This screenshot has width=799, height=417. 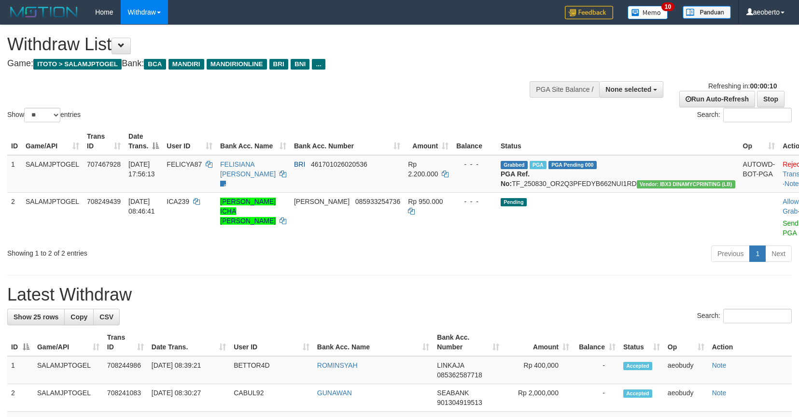 What do you see at coordinates (642, 342) in the screenshot?
I see `th: Status: activate to sort column ascending` at bounding box center [642, 342].